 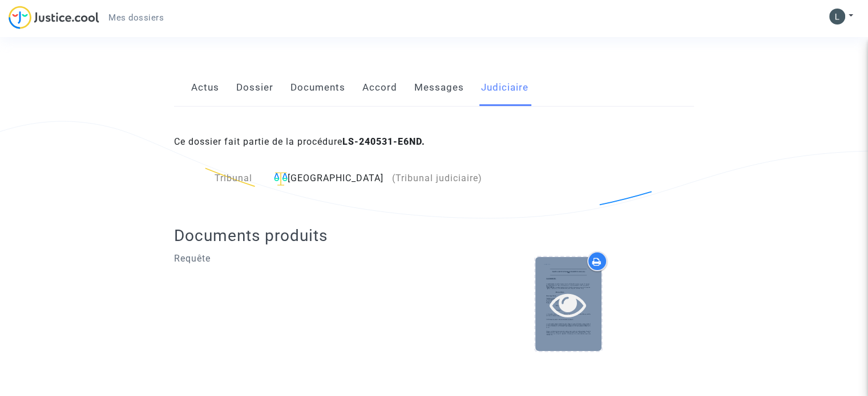 What do you see at coordinates (380, 88) in the screenshot?
I see `a: Accord` at bounding box center [380, 88].